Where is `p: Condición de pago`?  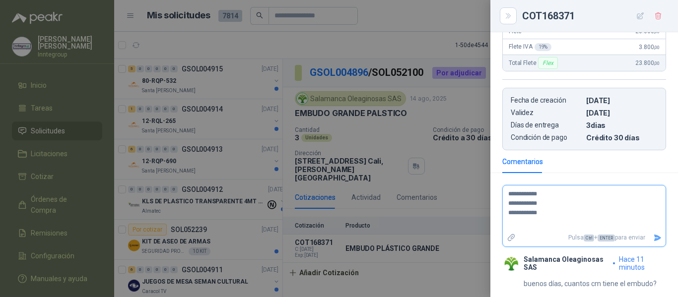 p: Condición de pago is located at coordinates (546, 137).